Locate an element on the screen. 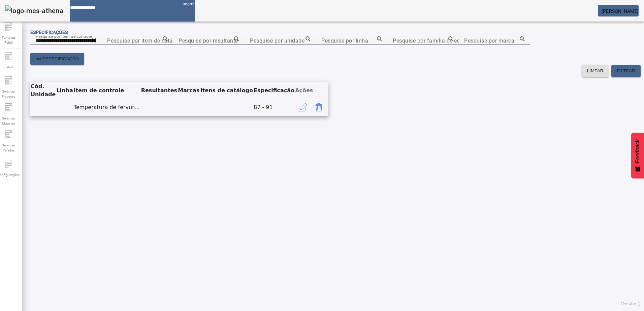 This screenshot has width=644, height=311. button: LIMPAR is located at coordinates (595, 71).